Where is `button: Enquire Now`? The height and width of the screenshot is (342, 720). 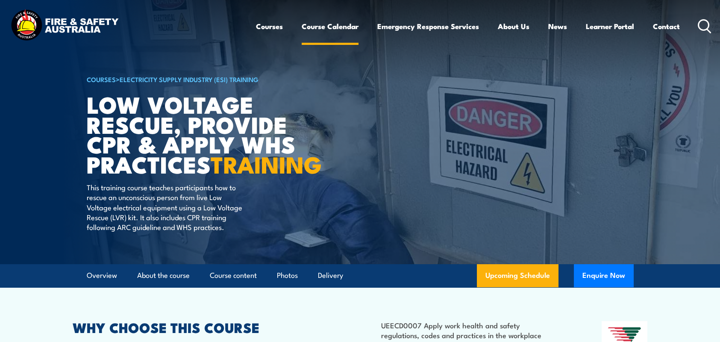 button: Enquire Now is located at coordinates (603, 275).